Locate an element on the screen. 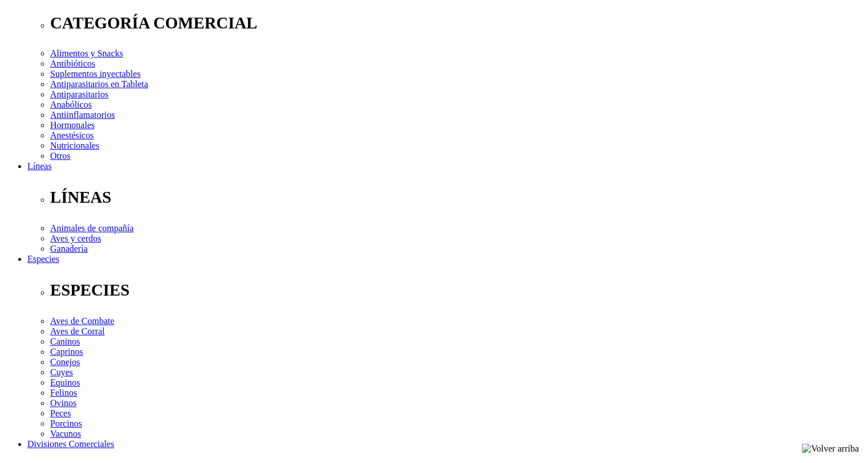 This screenshot has height=463, width=868. span: Anabólicos is located at coordinates (71, 104).